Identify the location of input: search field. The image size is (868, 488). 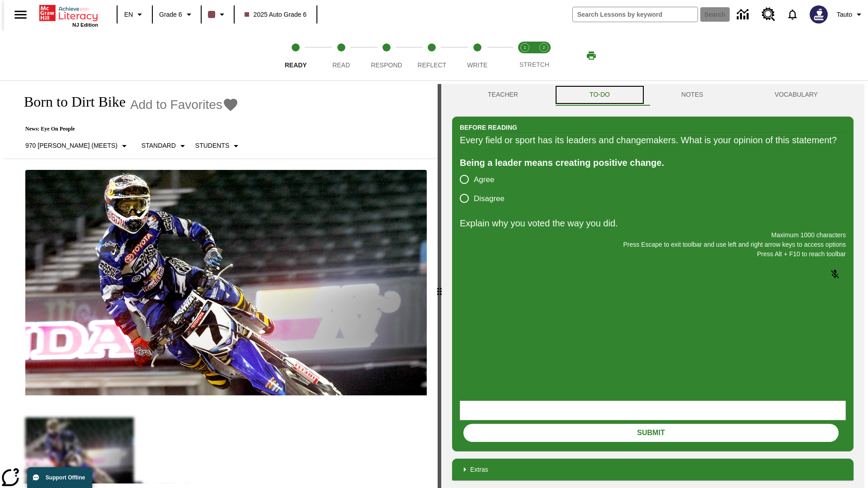
(635, 15).